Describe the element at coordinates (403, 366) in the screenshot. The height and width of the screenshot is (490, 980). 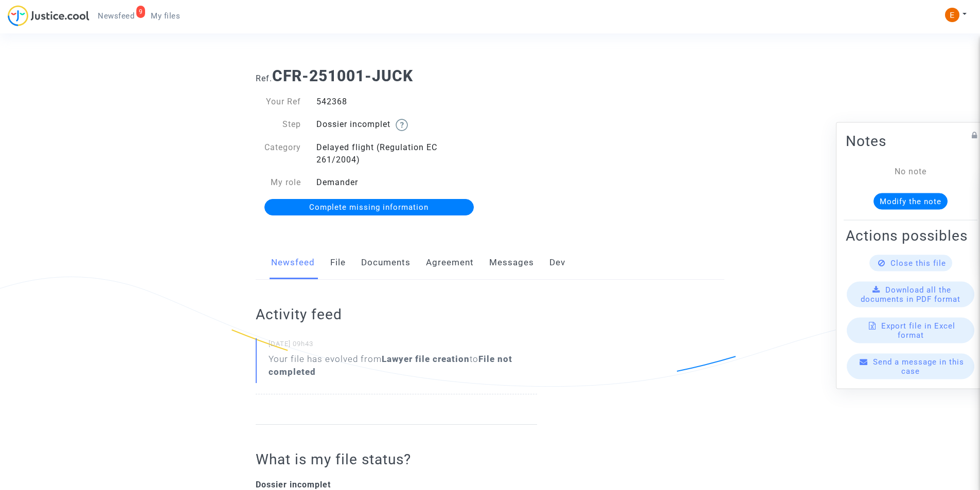
I see `div: Your file has evolved from to` at that location.